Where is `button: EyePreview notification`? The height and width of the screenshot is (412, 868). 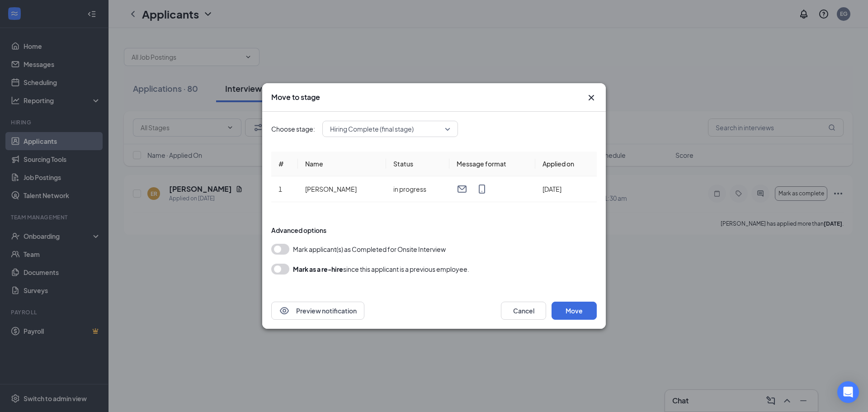
button: EyePreview notification is located at coordinates (318, 311).